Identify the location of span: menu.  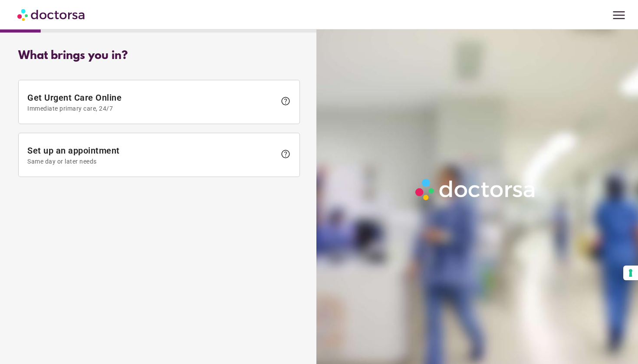
(618, 15).